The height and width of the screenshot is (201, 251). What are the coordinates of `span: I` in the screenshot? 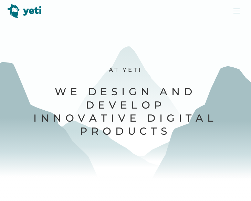 It's located at (37, 118).